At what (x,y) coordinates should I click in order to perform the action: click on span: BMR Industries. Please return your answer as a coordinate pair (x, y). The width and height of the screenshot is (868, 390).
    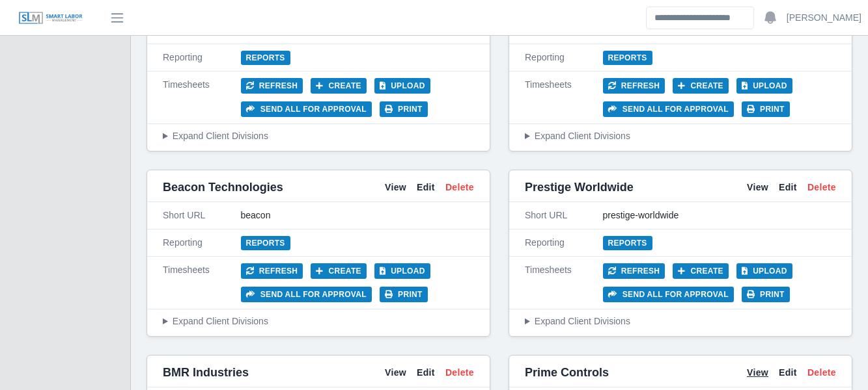
    Looking at the image, I should click on (205, 373).